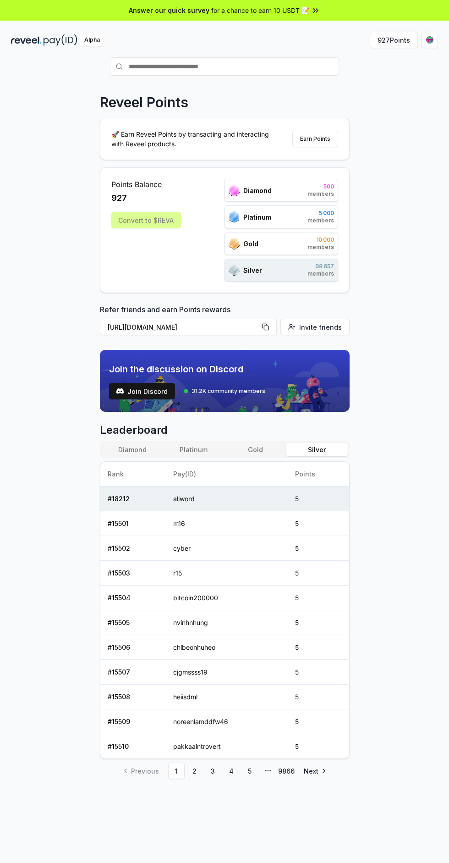 The width and height of the screenshot is (449, 863). Describe the element at coordinates (227, 722) in the screenshot. I see `td: noreenlamddfw46` at that location.